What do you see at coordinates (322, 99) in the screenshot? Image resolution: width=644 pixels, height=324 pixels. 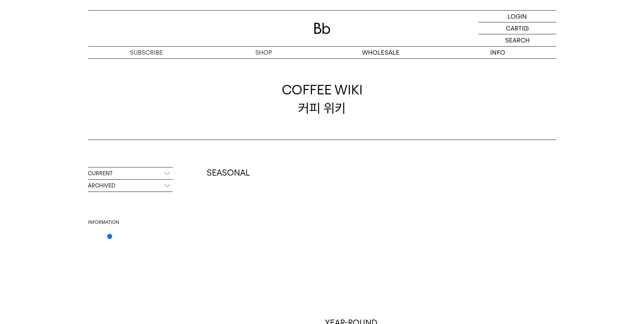 I see `div: 커피 위키` at bounding box center [322, 99].